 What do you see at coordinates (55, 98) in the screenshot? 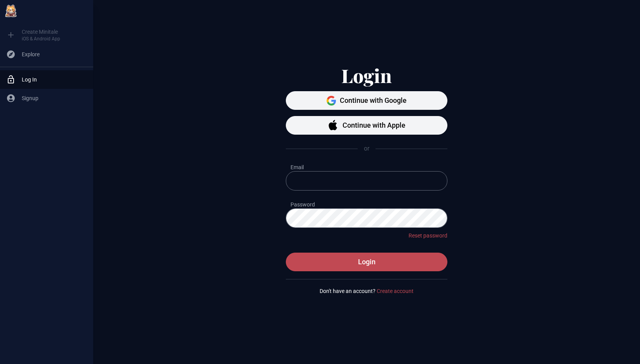
I see `span: Signup` at bounding box center [55, 98].